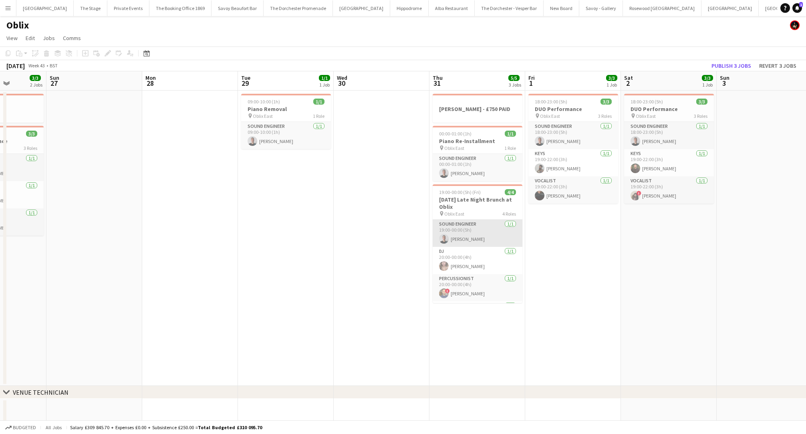 The width and height of the screenshot is (806, 434). I want to click on span: 31, so click(437, 83).